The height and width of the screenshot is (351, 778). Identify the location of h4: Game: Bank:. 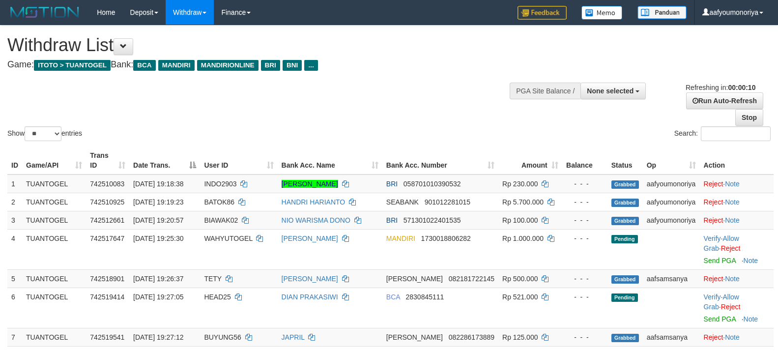
(258, 65).